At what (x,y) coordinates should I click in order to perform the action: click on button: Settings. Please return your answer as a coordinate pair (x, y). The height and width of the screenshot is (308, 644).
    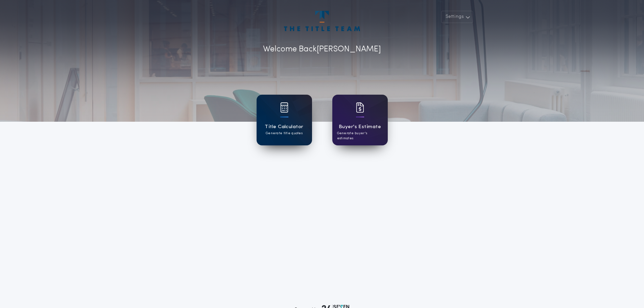
    Looking at the image, I should click on (457, 17).